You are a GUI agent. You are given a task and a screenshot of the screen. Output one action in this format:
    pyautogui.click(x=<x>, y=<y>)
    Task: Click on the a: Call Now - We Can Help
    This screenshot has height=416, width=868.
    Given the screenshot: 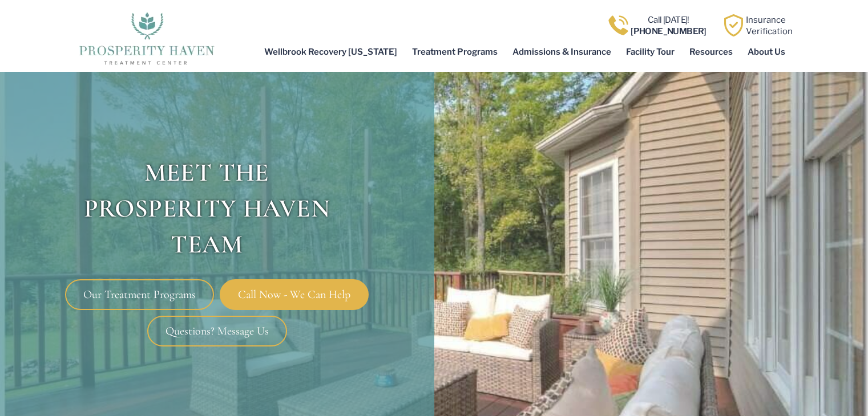 What is the action you would take?
    pyautogui.click(x=294, y=295)
    